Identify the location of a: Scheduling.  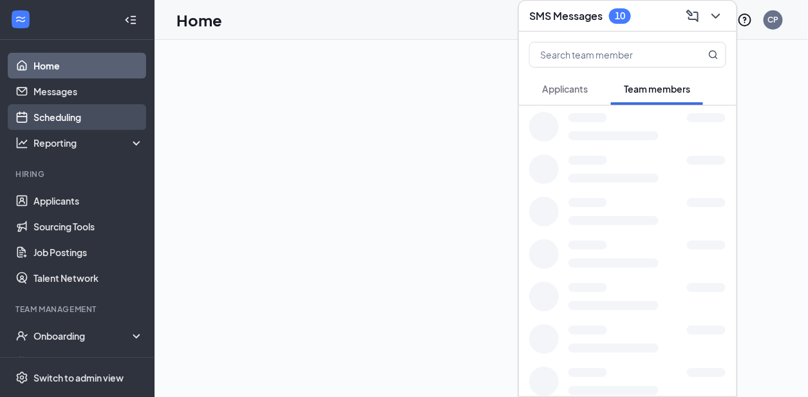
(88, 117).